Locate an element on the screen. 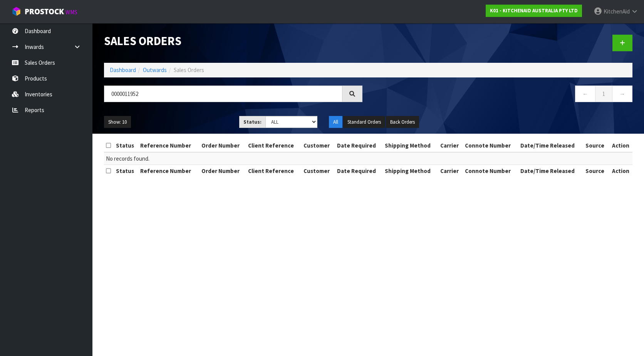  h1: Sales Orders is located at coordinates (233, 41).